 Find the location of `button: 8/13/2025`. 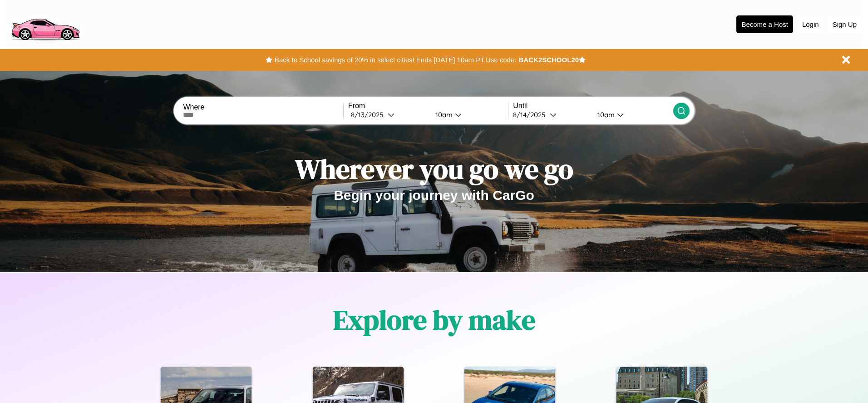

button: 8/13/2025 is located at coordinates (388, 114).